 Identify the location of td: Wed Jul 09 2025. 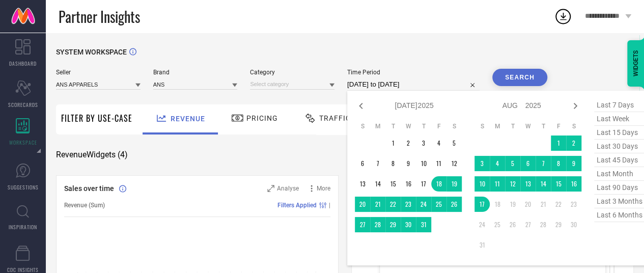
(408, 164).